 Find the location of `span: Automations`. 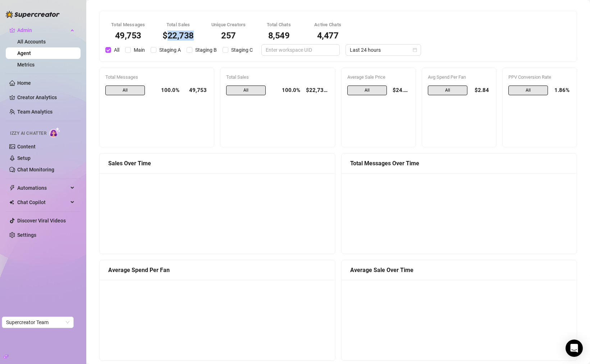

span: Automations is located at coordinates (43, 188).